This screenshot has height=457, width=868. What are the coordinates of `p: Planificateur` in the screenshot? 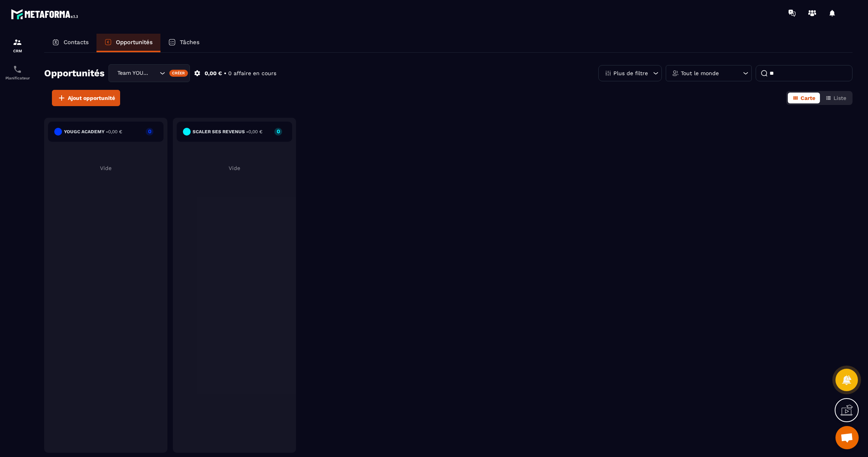 It's located at (17, 78).